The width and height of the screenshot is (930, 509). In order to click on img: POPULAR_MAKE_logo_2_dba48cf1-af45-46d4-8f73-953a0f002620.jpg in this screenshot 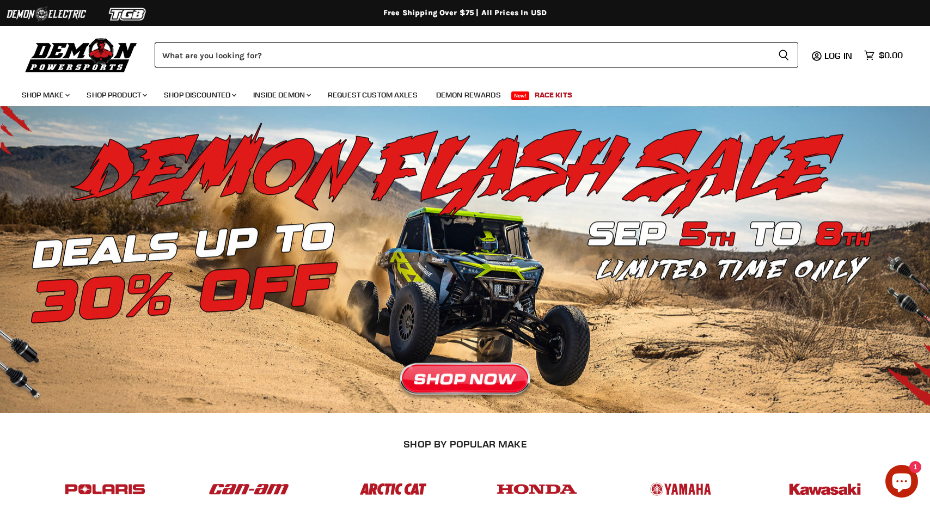, I will do `click(105, 489)`.